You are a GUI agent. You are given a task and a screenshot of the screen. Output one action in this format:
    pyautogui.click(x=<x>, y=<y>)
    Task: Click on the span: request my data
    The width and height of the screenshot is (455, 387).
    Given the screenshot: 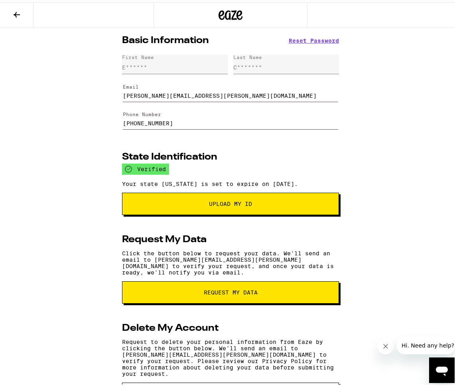 What is the action you would take?
    pyautogui.click(x=231, y=290)
    